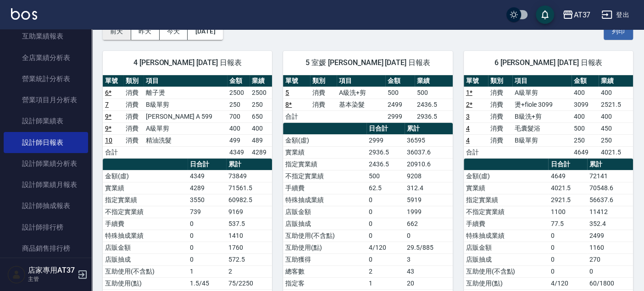  Describe the element at coordinates (618, 31) in the screenshot. I see `button: 列印` at that location.